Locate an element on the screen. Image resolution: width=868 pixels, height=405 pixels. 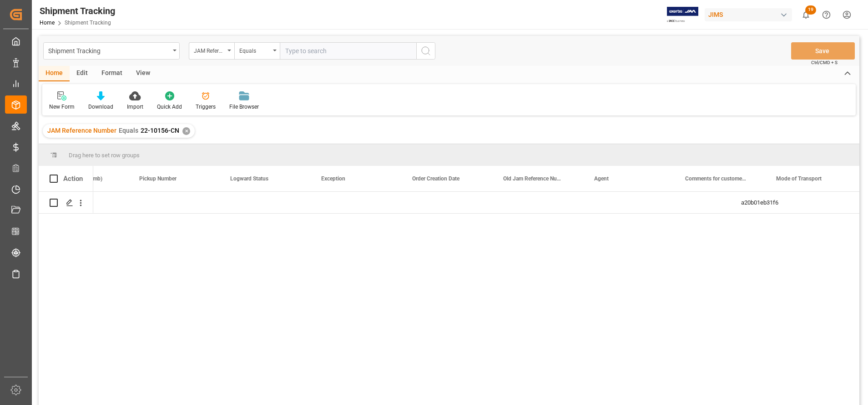
span: Pickup Number is located at coordinates (158, 178).